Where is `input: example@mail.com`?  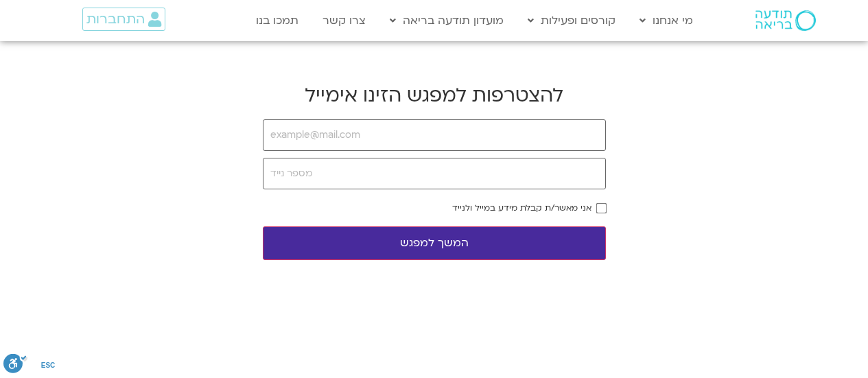
input: example@mail.com is located at coordinates (435, 135).